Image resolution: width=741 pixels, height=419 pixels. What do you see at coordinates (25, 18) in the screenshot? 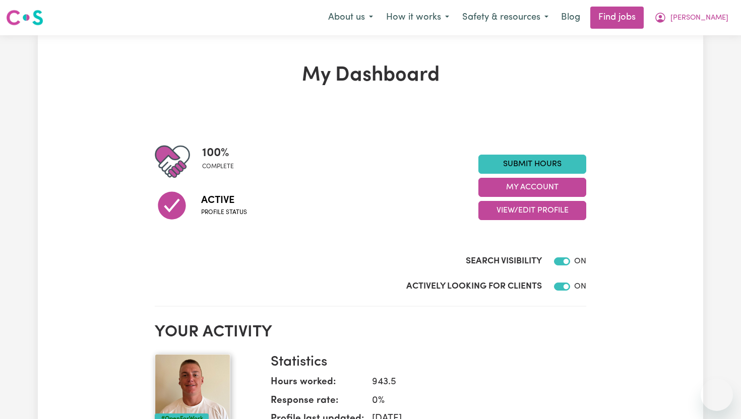
I see `a: Careseekers logo` at bounding box center [25, 18].